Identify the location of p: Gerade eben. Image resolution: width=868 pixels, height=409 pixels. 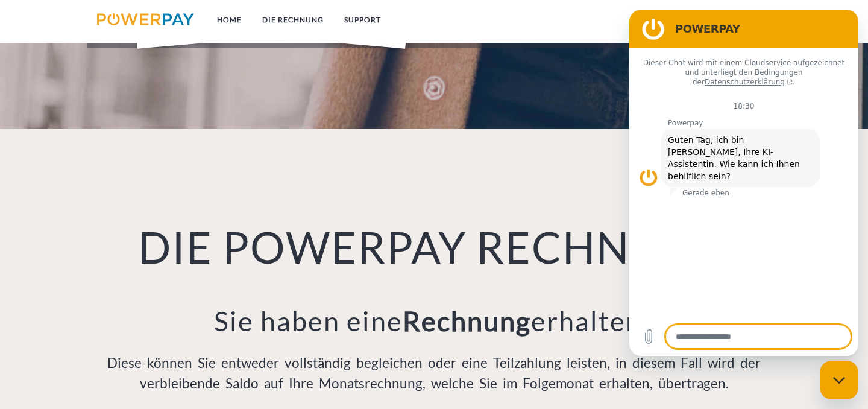
(77, 183).